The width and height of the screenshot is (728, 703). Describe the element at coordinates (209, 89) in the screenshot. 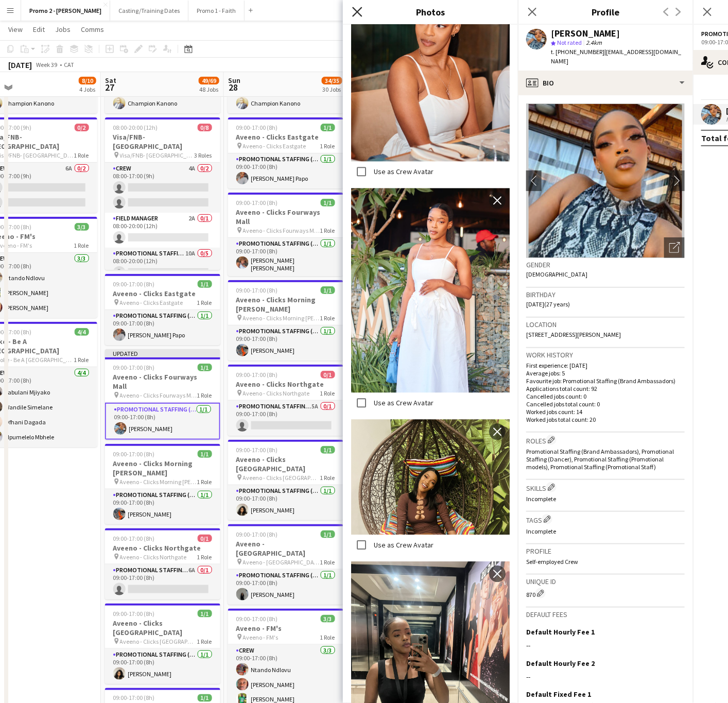

I see `div: 48 Jobs` at that location.